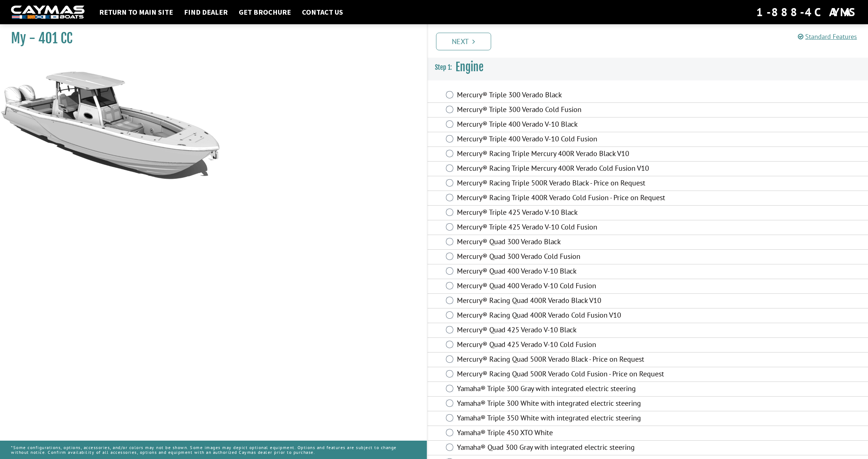 This screenshot has height=459, width=868. I want to click on a: Get Brochure, so click(265, 12).